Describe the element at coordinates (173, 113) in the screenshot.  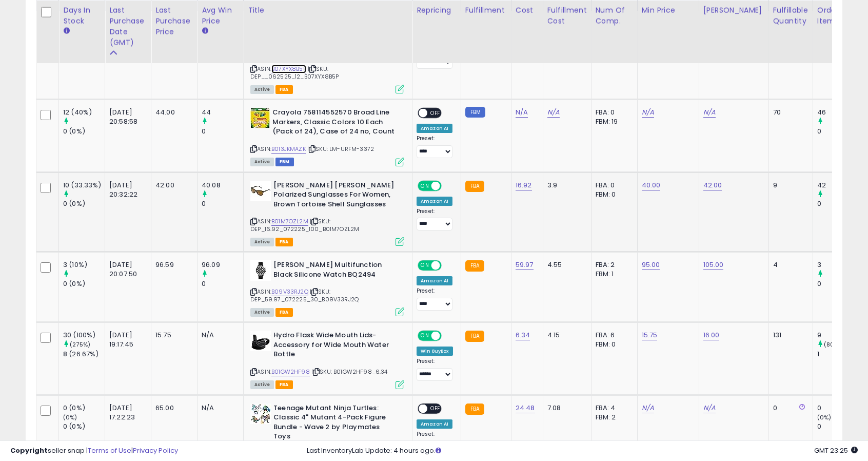
I see `div: 44.00` at that location.